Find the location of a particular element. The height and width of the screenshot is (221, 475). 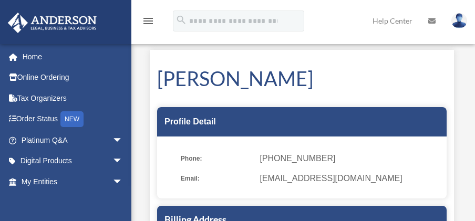

div: Profile Detail is located at coordinates (301, 122).